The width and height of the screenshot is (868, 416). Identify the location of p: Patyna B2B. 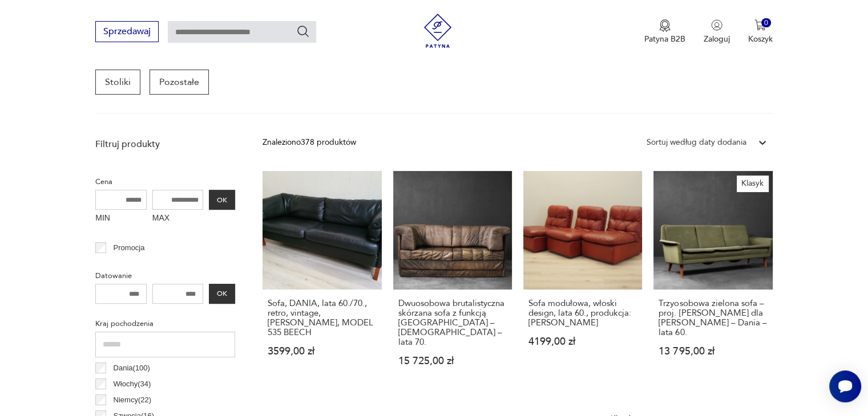
(665, 39).